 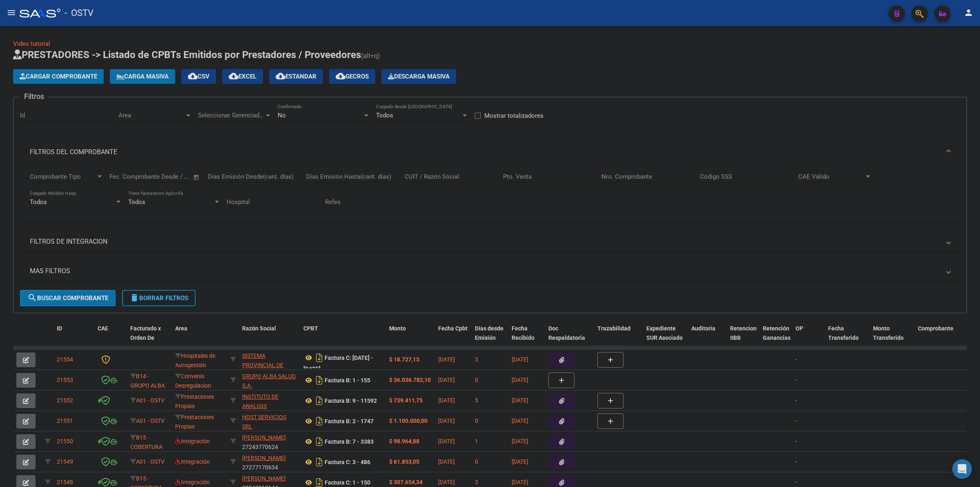 What do you see at coordinates (11, 13) in the screenshot?
I see `mat-icon: menu` at bounding box center [11, 13].